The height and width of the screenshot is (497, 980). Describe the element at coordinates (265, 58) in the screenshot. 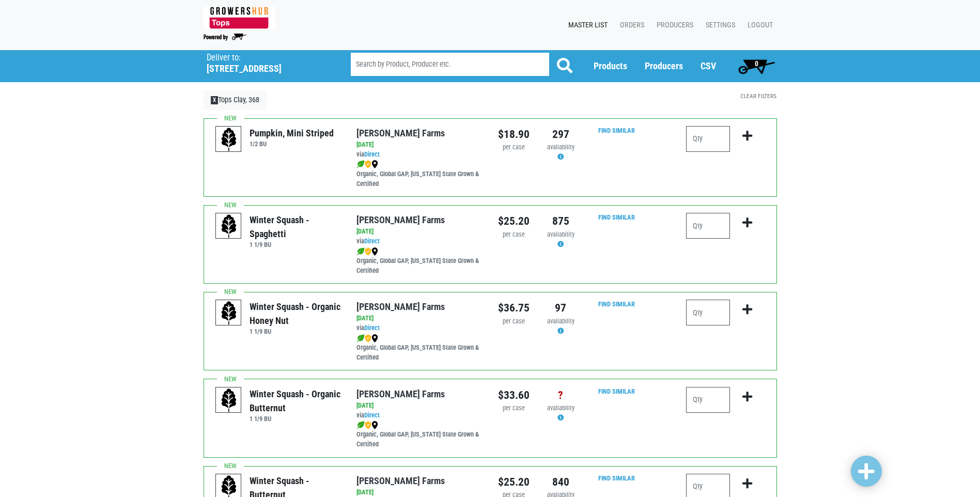

I see `p: Deliver to:` at that location.